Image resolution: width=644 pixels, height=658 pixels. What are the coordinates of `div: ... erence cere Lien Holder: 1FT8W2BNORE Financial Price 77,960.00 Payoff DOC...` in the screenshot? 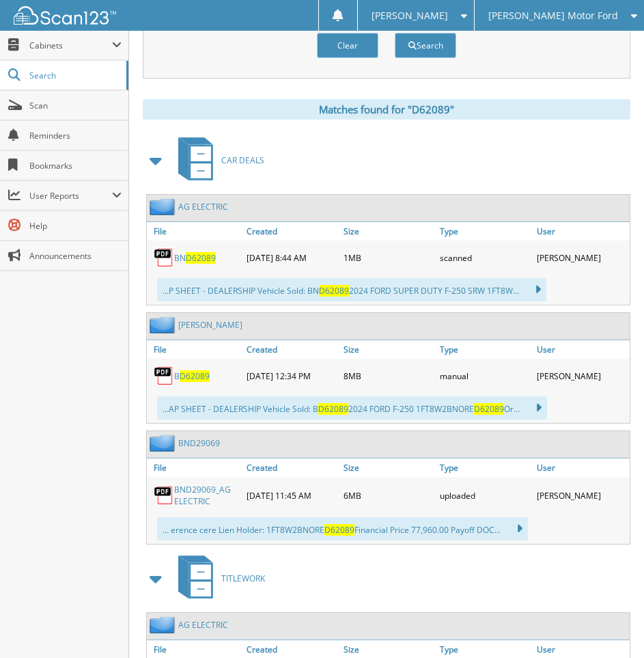 It's located at (342, 529).